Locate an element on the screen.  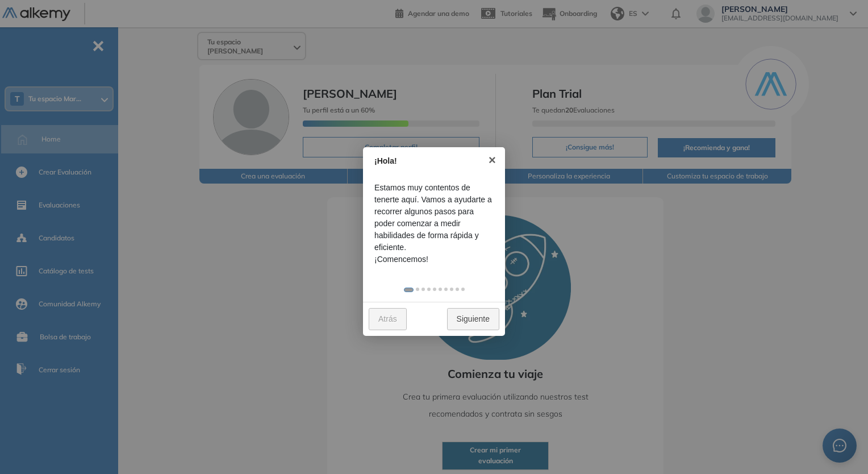
div: ¡Hola! is located at coordinates (428, 161).